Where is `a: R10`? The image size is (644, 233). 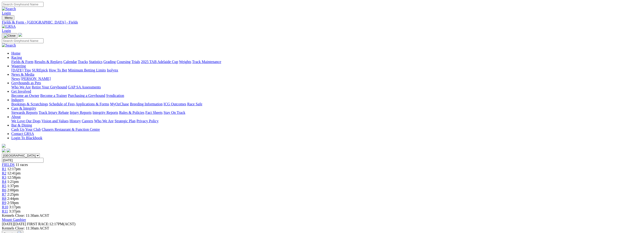
a: R10 is located at coordinates (5, 207).